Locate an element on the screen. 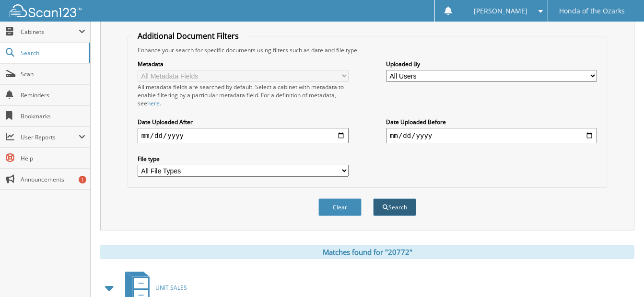 This screenshot has height=297, width=644. button: Search is located at coordinates (395, 207).